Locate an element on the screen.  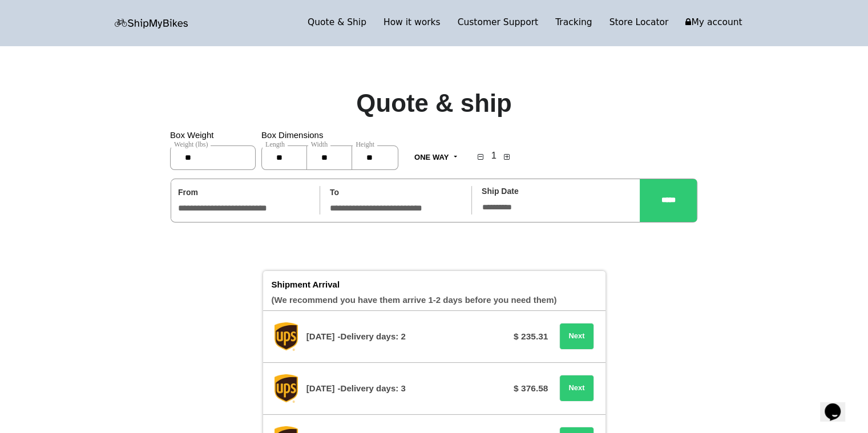
input: Weight (lbs) is located at coordinates (213, 157).